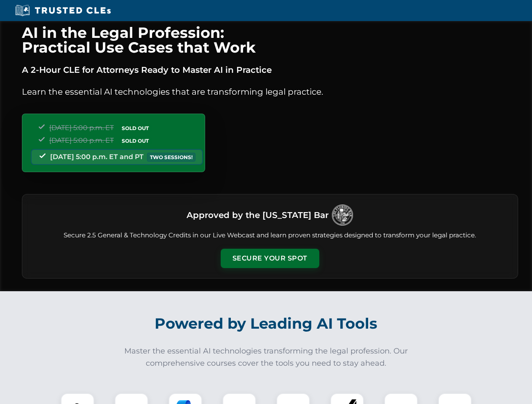 The height and width of the screenshot is (404, 532). What do you see at coordinates (270, 70) in the screenshot?
I see `p: A 2-Hour CLE for Attorneys Ready to Master AI in Practice` at bounding box center [270, 70].